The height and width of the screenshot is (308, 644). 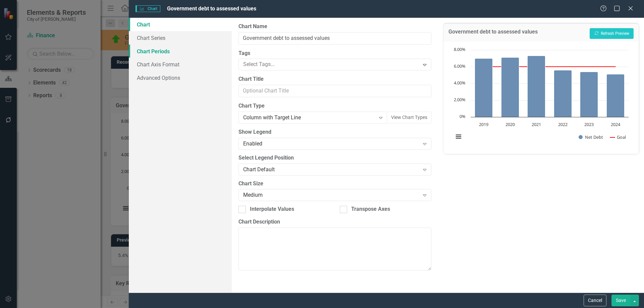 I want to click on text: 2024, so click(x=615, y=124).